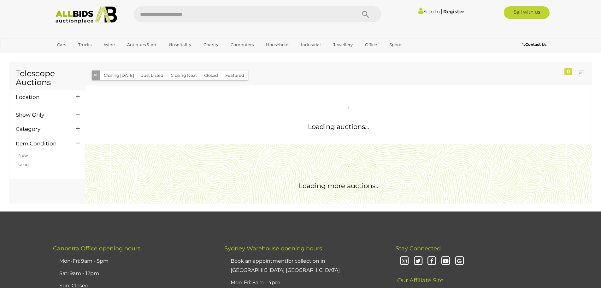 This screenshot has height=288, width=601. What do you see at coordinates (180, 45) in the screenshot?
I see `a: Hospitality` at bounding box center [180, 45].